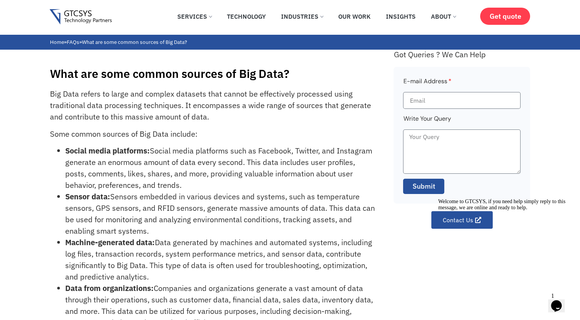 The height and width of the screenshot is (320, 580). Describe the element at coordinates (424, 186) in the screenshot. I see `span: Submit` at that location.